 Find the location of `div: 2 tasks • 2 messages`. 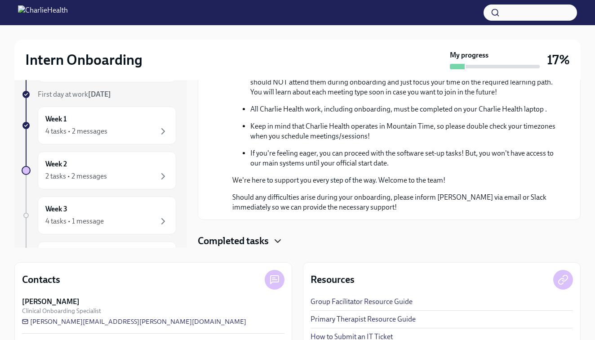

div: 2 tasks • 2 messages is located at coordinates (76, 176).